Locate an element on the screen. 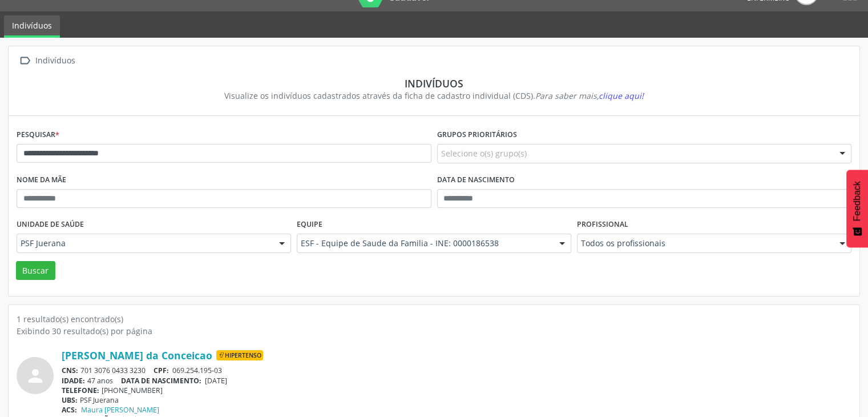  span: Todos os profissionais is located at coordinates (704, 243).